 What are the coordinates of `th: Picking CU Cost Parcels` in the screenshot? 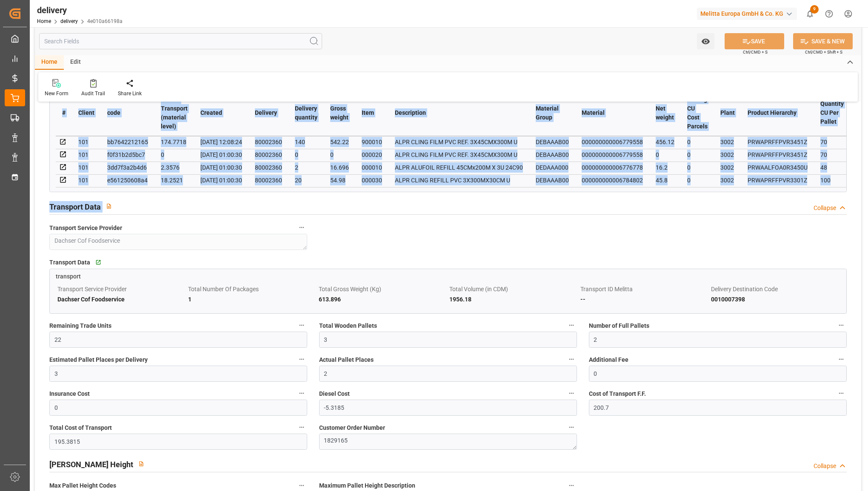 It's located at (698, 113).